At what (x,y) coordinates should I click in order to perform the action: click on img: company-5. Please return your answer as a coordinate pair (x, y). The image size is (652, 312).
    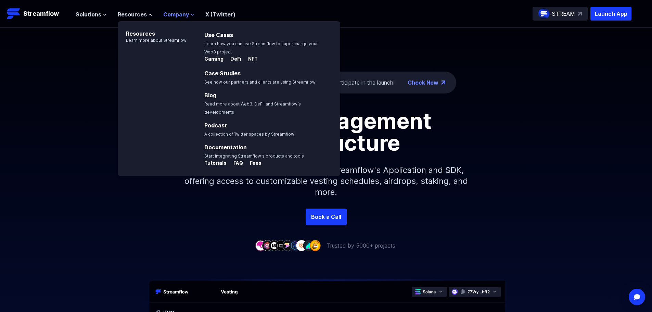
    Looking at the image, I should click on (288, 245).